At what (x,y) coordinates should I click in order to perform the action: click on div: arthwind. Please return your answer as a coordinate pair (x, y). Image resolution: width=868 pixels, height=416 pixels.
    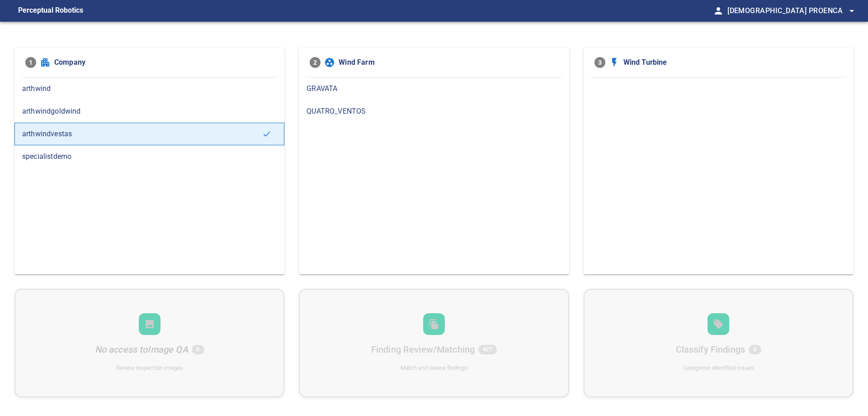
    Looking at the image, I should click on (150, 88).